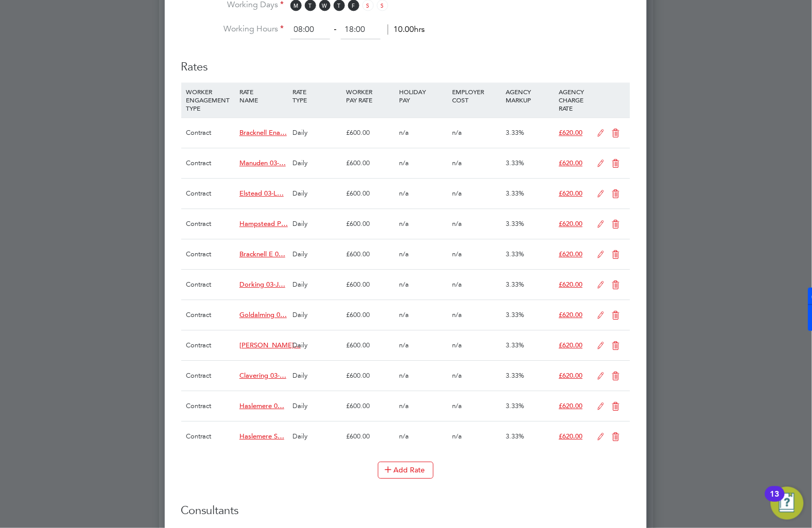 This screenshot has width=812, height=528. I want to click on span: Goldalming 0…, so click(263, 314).